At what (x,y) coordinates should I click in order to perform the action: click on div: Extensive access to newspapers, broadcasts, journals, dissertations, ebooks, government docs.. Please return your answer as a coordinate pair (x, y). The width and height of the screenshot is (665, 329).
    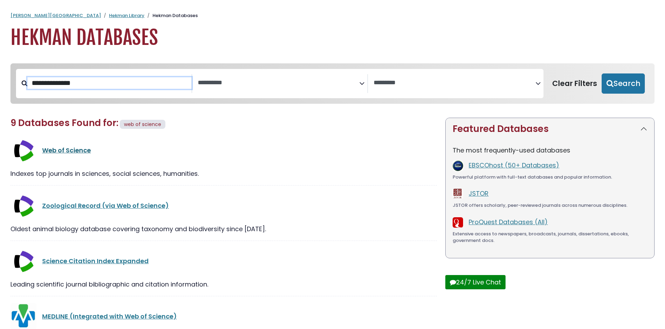
    Looking at the image, I should click on (550, 237).